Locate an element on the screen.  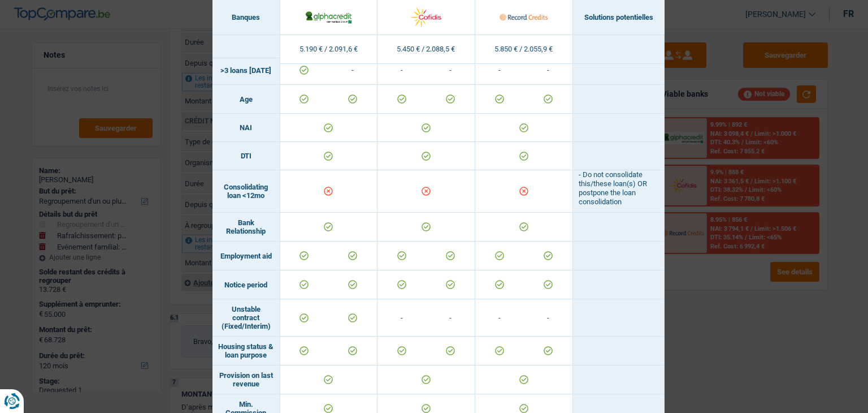
td: Housing status & loan purpose is located at coordinates (247, 350).